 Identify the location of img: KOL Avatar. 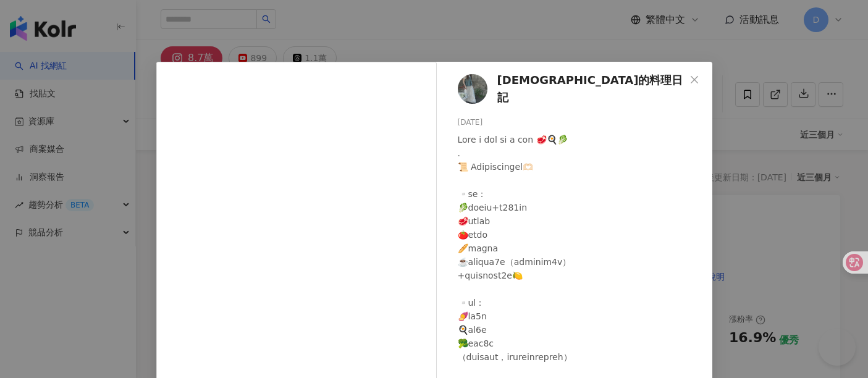
(473, 89).